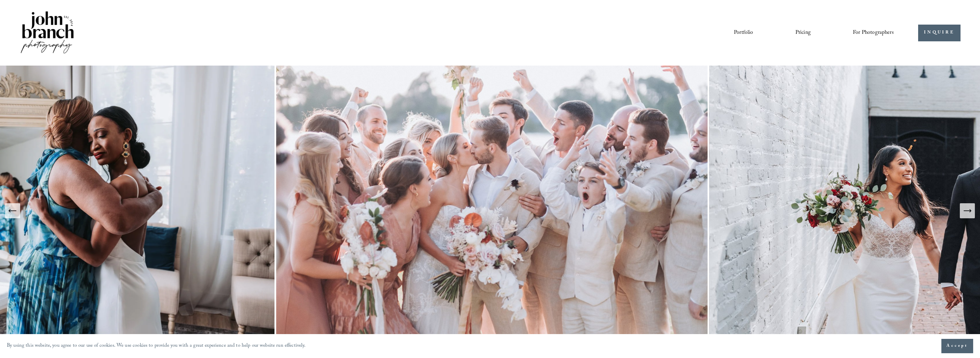 This screenshot has height=358, width=980. Describe the element at coordinates (957, 346) in the screenshot. I see `button: Accept` at that location.